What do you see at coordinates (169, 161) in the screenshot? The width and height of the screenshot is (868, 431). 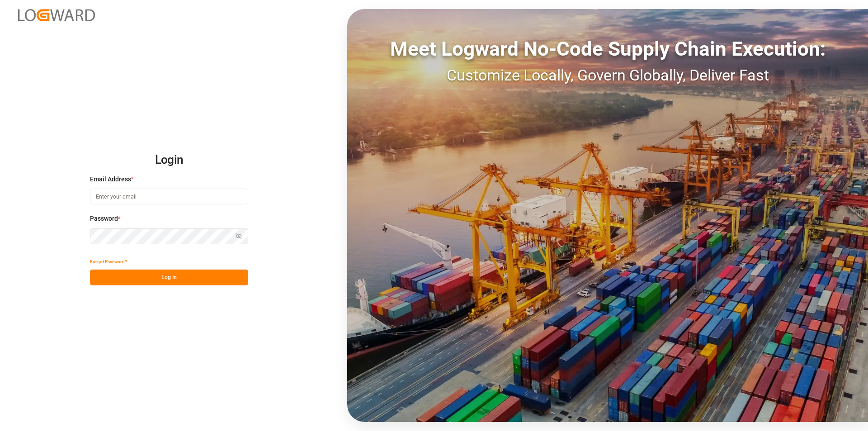 I see `h2: Login` at bounding box center [169, 161].